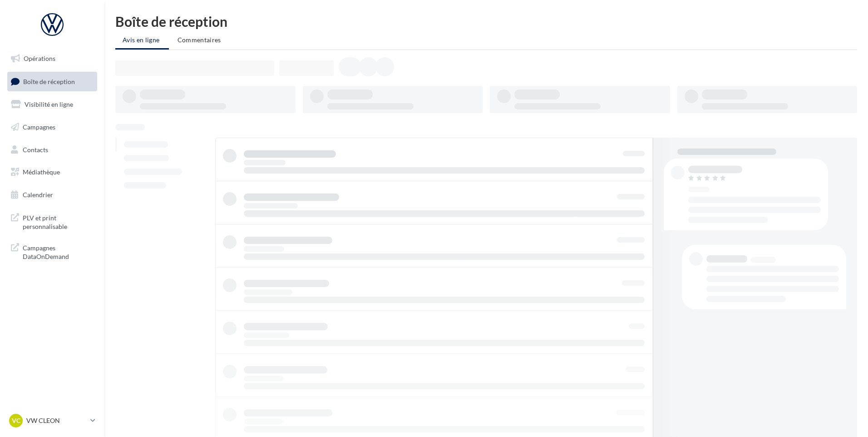 The width and height of the screenshot is (868, 437). I want to click on span: VC, so click(16, 421).